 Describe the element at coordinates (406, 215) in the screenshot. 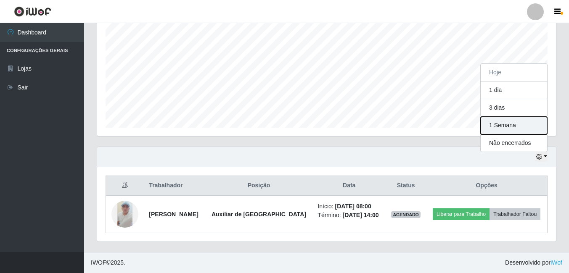

I see `span: AGENDADO` at that location.